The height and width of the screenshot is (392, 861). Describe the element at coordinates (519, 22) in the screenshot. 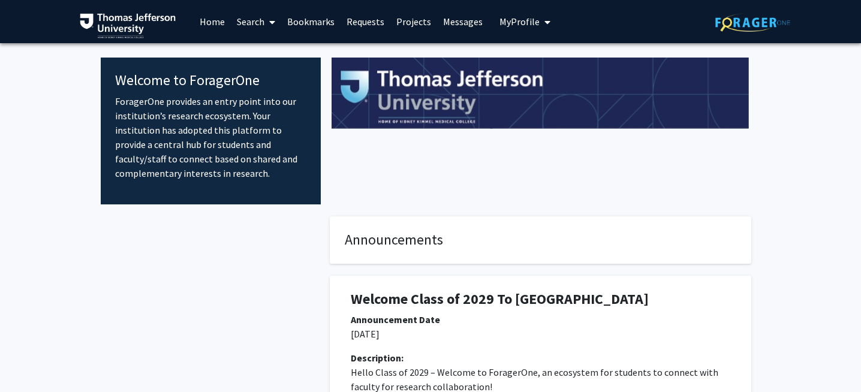

I see `span: My Profile` at that location.